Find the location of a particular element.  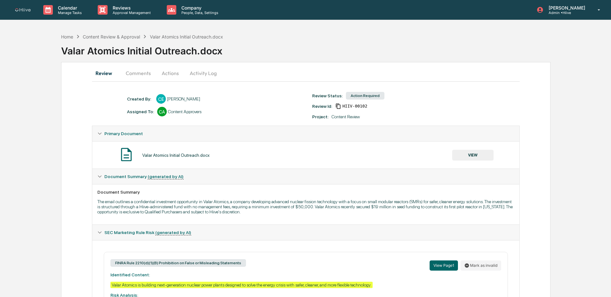

img: Document Icon is located at coordinates (126, 155).